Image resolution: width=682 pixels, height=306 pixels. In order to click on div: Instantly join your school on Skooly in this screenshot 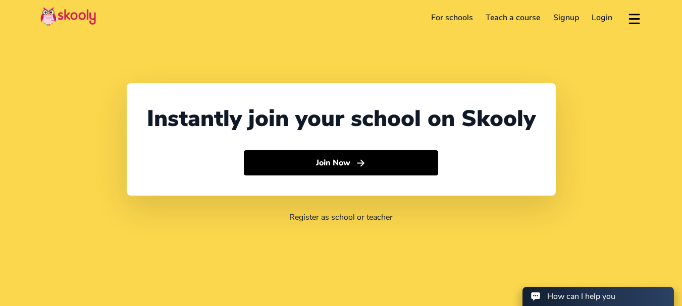, I will do `click(341, 119)`.